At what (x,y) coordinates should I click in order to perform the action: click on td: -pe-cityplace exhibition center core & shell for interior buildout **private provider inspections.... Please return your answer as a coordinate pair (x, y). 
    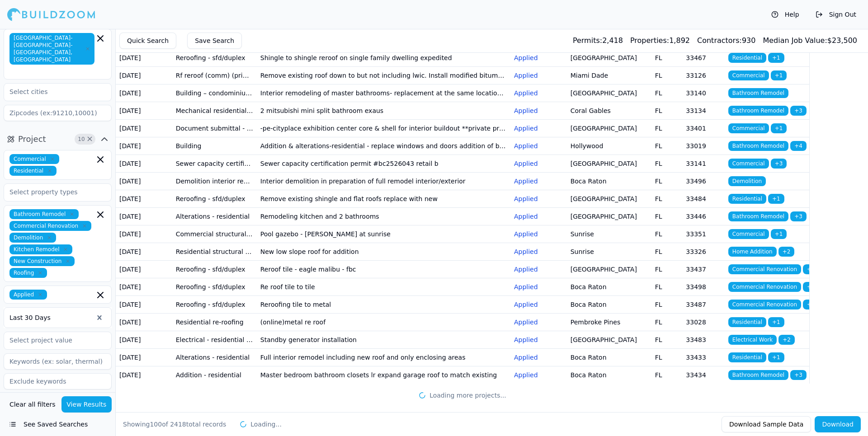
    Looking at the image, I should click on (384, 128).